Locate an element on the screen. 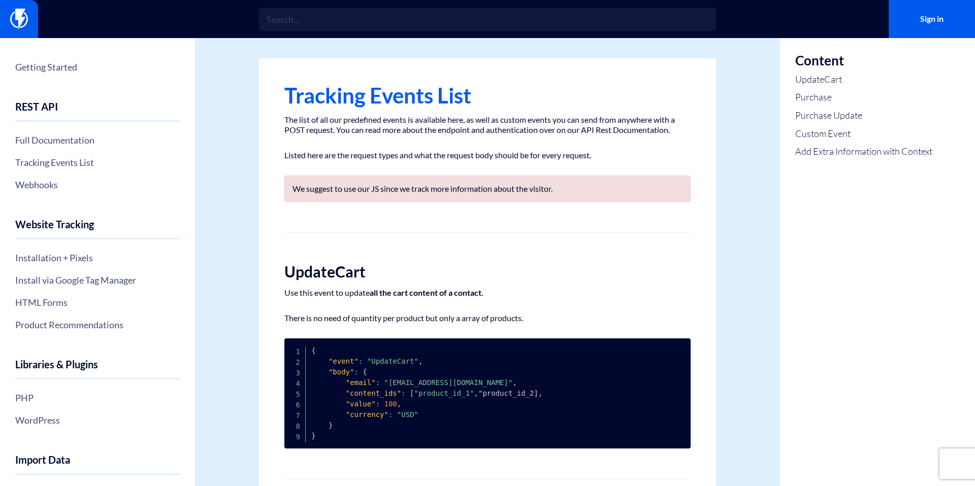  a: Full Documentation is located at coordinates (97, 140).